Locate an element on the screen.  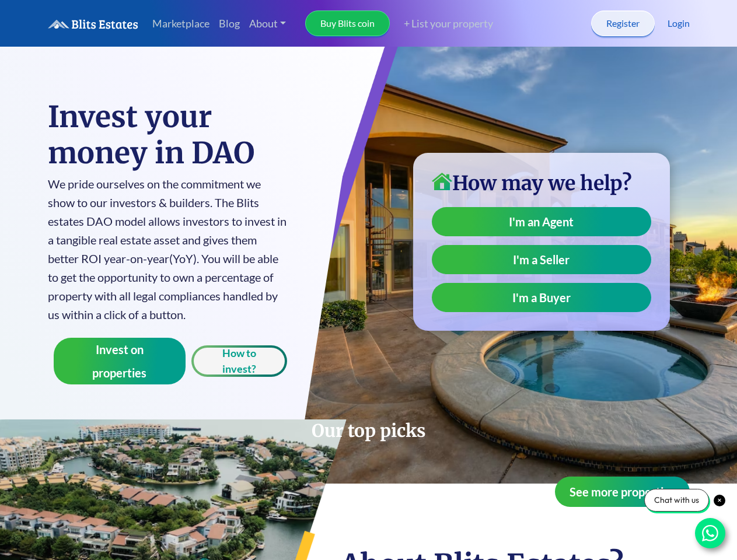
a: I'm a Buyer is located at coordinates (541, 298).